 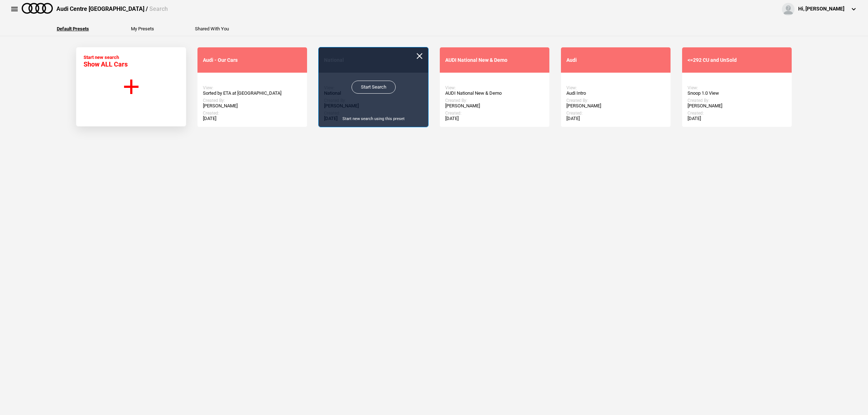 I want to click on button: Shared With You, so click(x=212, y=29).